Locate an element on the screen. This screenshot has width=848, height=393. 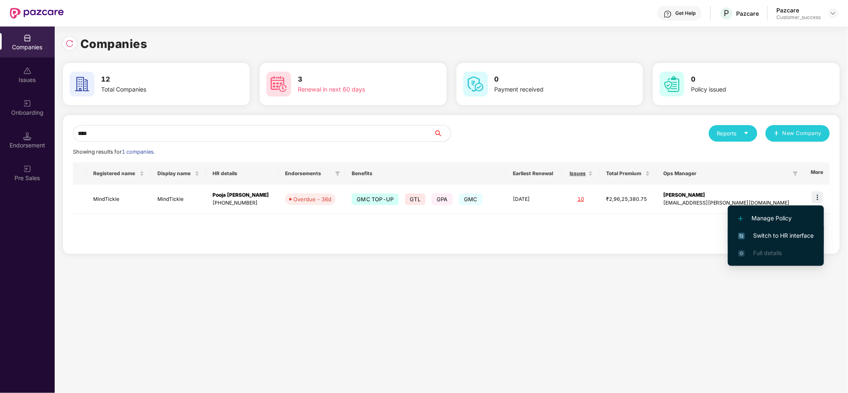
img: svg+xml;base64,PHN2ZyBpZD0iRHJvcGRvd24tMzJ4MzIiIHhtbG5zPSJodHRwOi8vd3d3LnczLm9yZy8yMDAwL3N2ZyIgd2... is located at coordinates (833, 13).